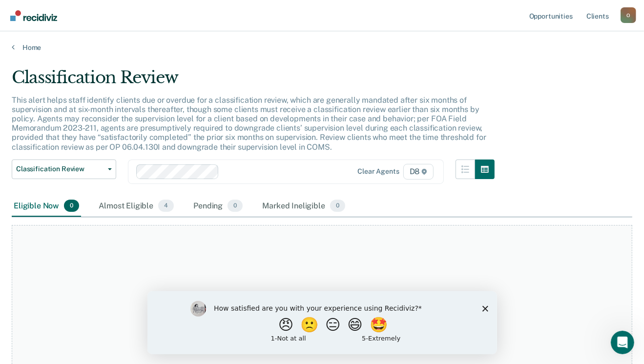 The height and width of the screenshot is (364, 644). Describe the element at coordinates (322, 47) in the screenshot. I see `a: Home` at that location.